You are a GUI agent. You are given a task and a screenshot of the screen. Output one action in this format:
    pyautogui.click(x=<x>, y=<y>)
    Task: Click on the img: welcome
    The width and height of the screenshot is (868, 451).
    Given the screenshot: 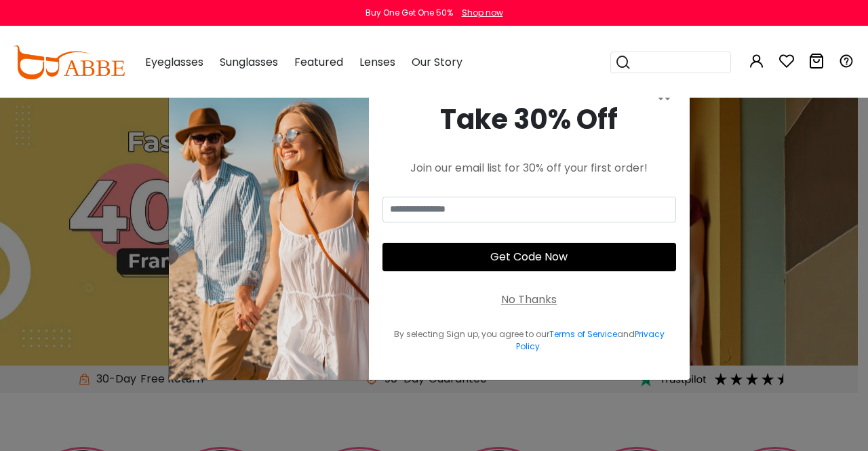 What is the action you would take?
    pyautogui.click(x=268, y=226)
    